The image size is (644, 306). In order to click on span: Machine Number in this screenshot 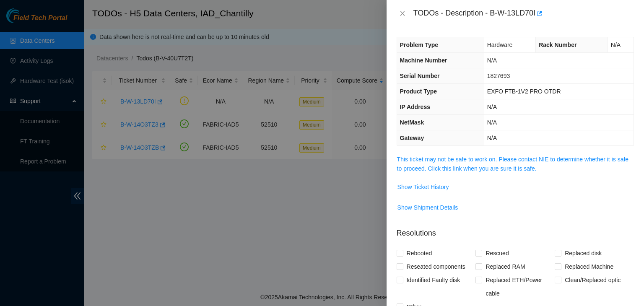, I will do `click(423, 61)`.